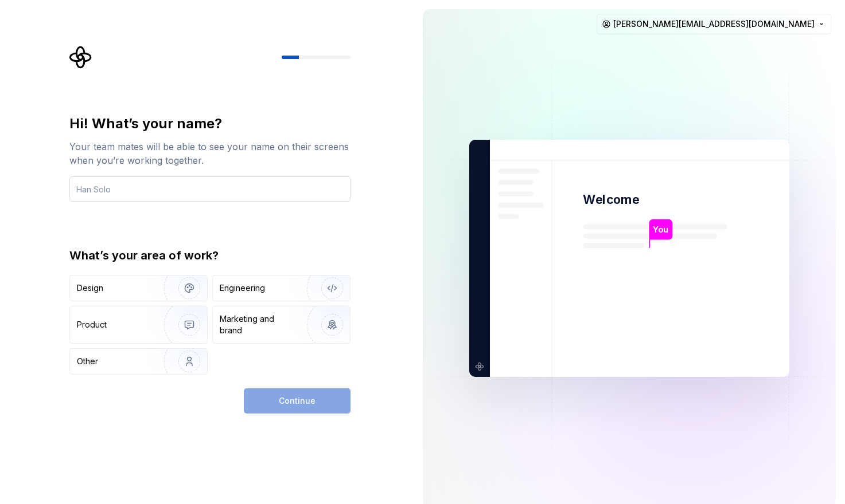 The image size is (845, 504). Describe the element at coordinates (80, 57) in the screenshot. I see `svg: Supernova Logo` at that location.